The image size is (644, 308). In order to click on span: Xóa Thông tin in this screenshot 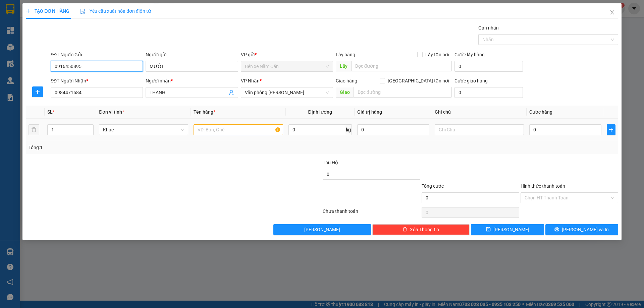, I will do `click(424, 229)`.